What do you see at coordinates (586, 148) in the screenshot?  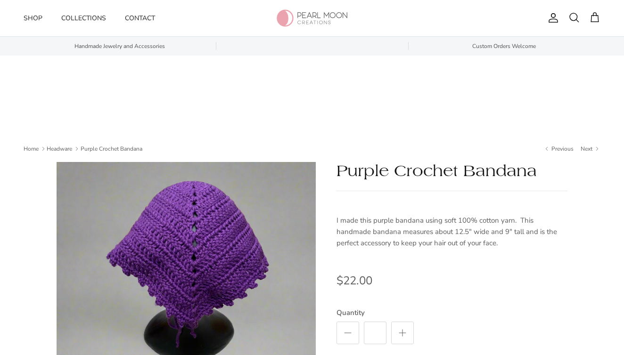 I see `span: Next` at bounding box center [586, 148].